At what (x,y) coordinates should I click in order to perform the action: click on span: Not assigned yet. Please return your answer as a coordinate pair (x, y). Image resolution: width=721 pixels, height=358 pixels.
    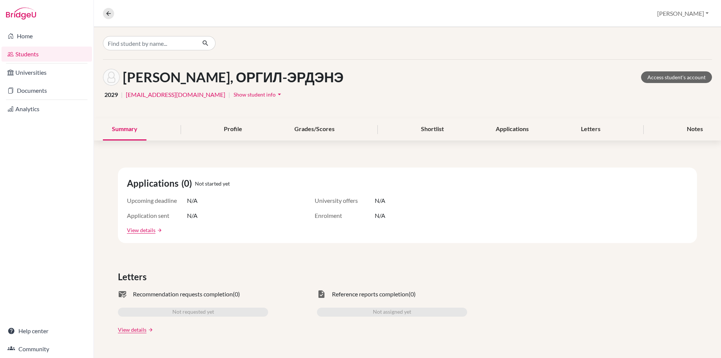
    Looking at the image, I should click on (392, 312).